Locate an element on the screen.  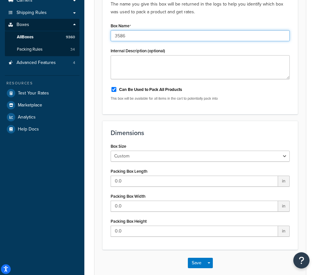
label: Box Size is located at coordinates (118, 146).